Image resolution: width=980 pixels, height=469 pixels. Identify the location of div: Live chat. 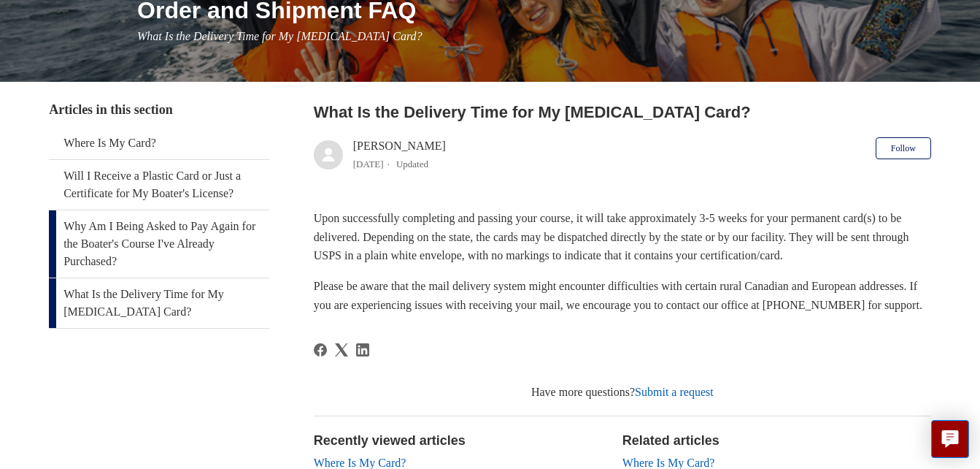
(950, 439).